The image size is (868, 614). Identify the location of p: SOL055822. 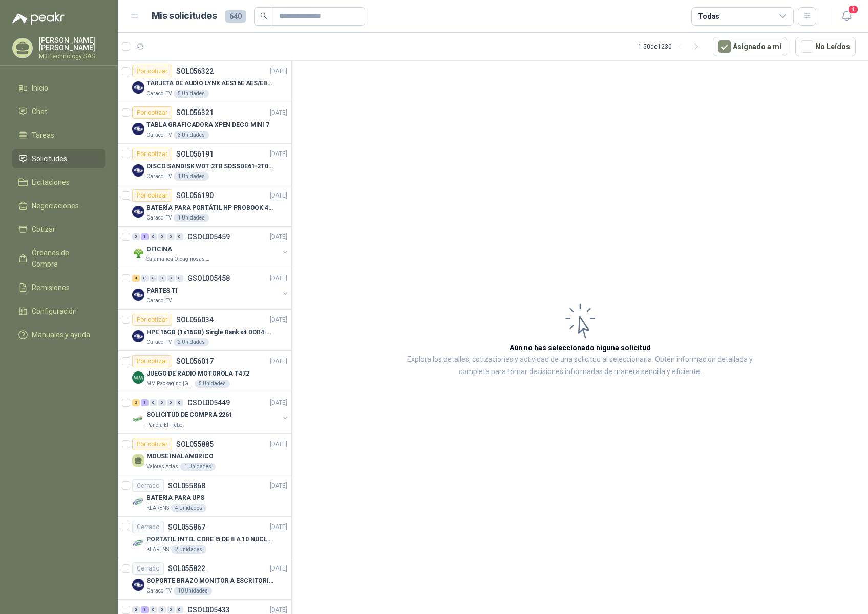
(187, 569).